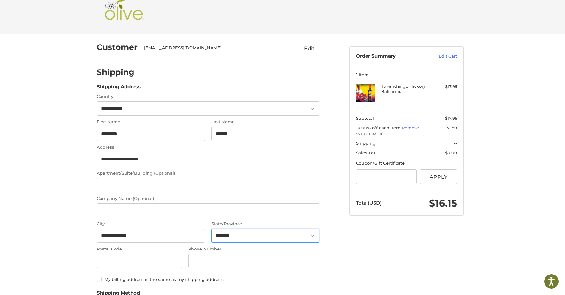 The height and width of the screenshot is (295, 565). I want to click on h3: Order Summary, so click(390, 56).